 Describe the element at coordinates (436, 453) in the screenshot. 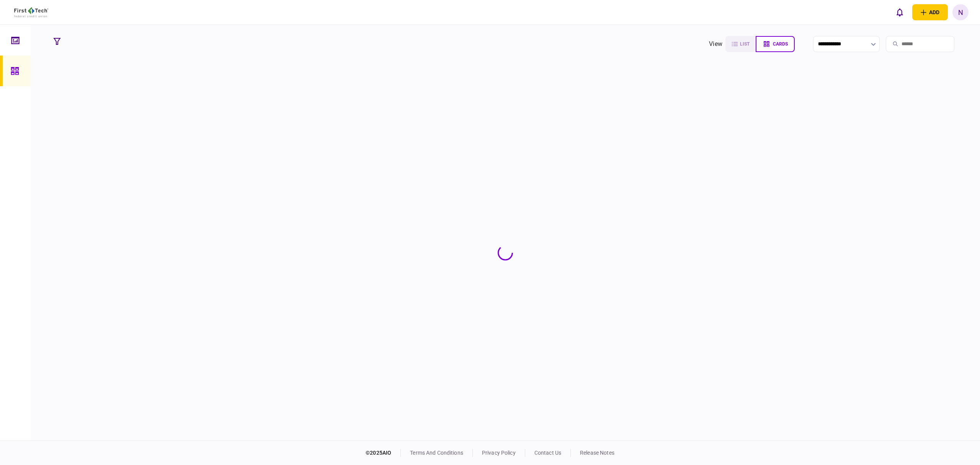

I see `a: terms and conditions` at that location.